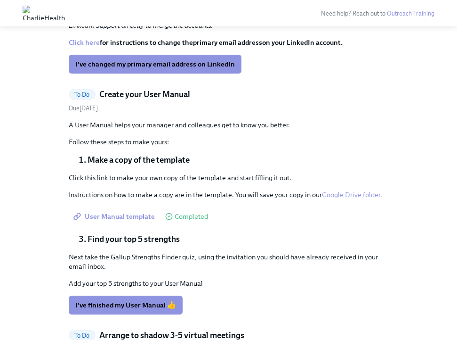 The image size is (457, 340). What do you see at coordinates (84, 42) in the screenshot?
I see `a: Click here` at bounding box center [84, 42].